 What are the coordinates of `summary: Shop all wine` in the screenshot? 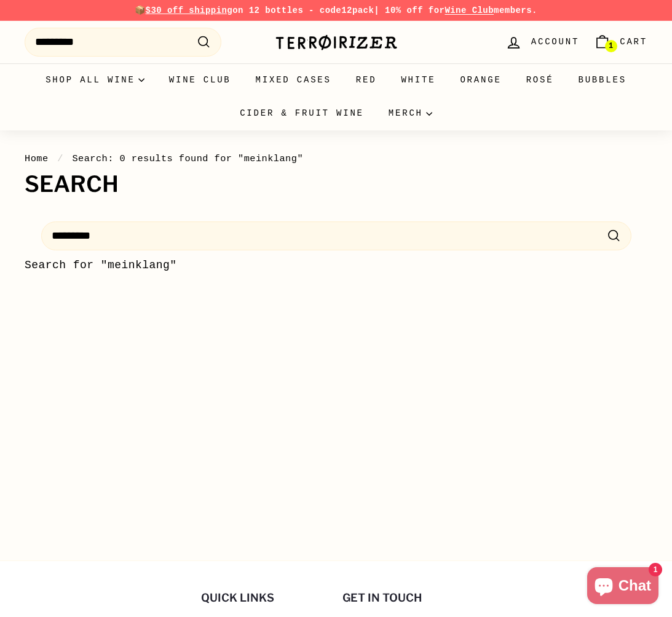 It's located at (95, 80).